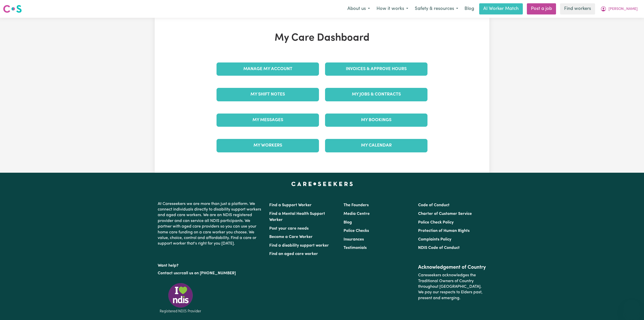 This screenshot has height=320, width=644. Describe the element at coordinates (578, 9) in the screenshot. I see `a: Find workers` at that location.